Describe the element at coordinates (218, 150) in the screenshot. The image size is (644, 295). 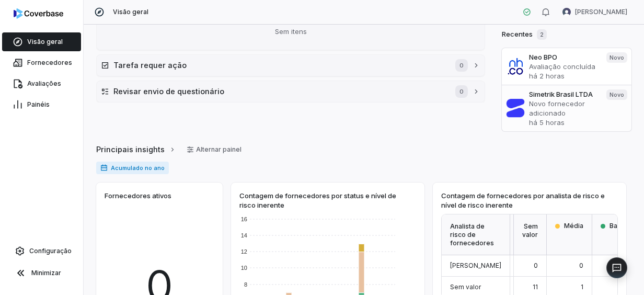
I see `font: Alternar painel` at that location.